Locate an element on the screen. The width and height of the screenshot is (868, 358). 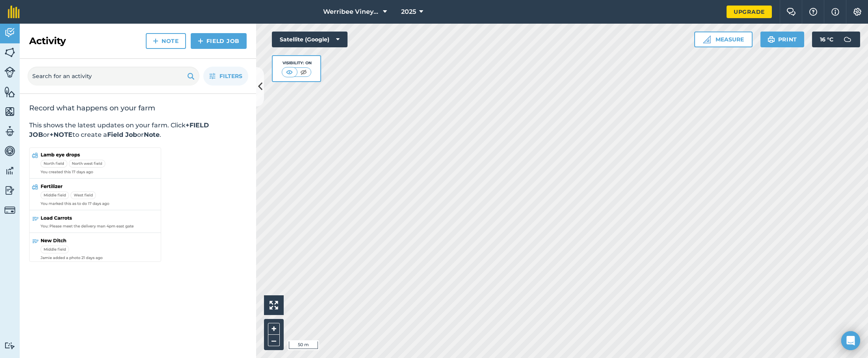
button: Filters is located at coordinates (226, 76).